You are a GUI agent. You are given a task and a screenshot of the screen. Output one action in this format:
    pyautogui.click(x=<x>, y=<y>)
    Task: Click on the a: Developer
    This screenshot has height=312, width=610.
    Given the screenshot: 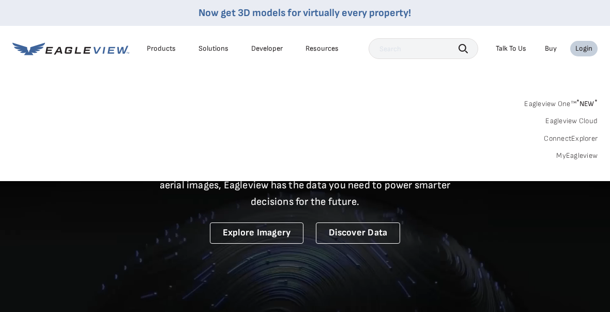 What is the action you would take?
    pyautogui.click(x=267, y=49)
    